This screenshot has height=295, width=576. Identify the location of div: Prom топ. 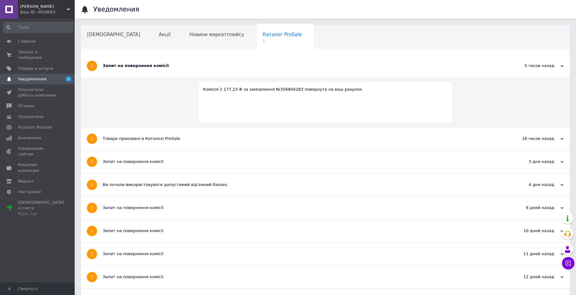
(41, 214).